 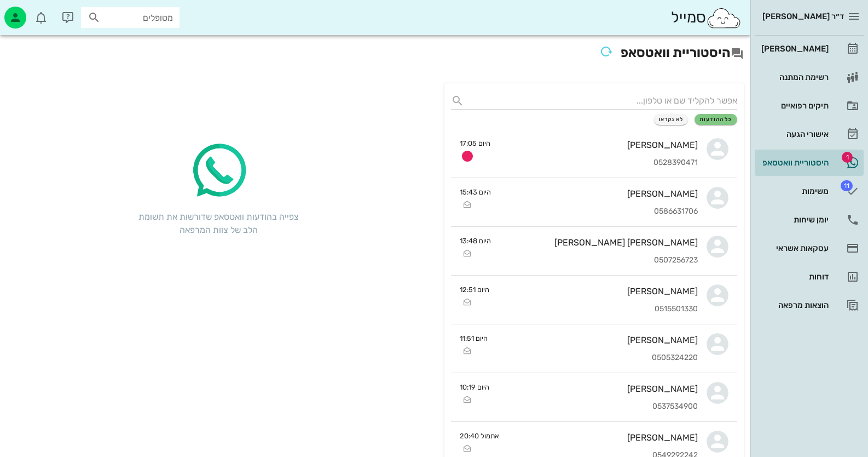 I want to click on div: היסטוריית וואטסאפ, so click(x=794, y=162).